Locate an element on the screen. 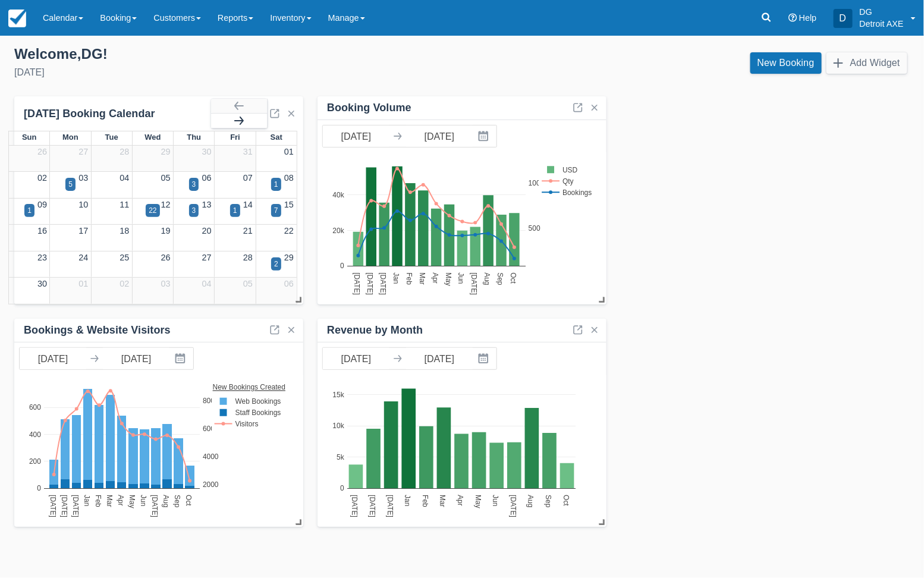 This screenshot has height=578, width=924. a: 25 is located at coordinates (124, 257).